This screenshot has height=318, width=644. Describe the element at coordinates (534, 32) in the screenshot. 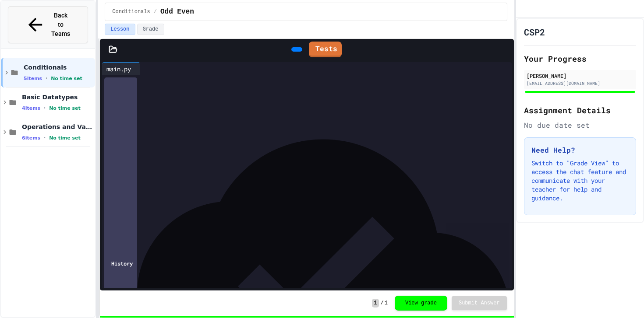

I see `h1: CSP2` at that location.